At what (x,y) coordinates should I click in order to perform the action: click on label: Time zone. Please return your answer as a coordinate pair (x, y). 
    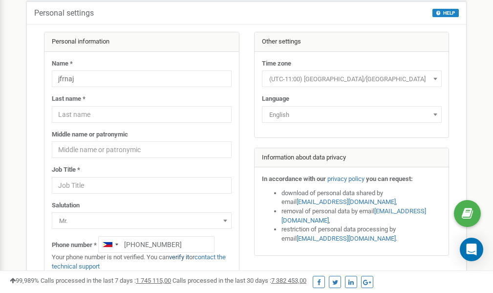
    Looking at the image, I should click on (277, 64).